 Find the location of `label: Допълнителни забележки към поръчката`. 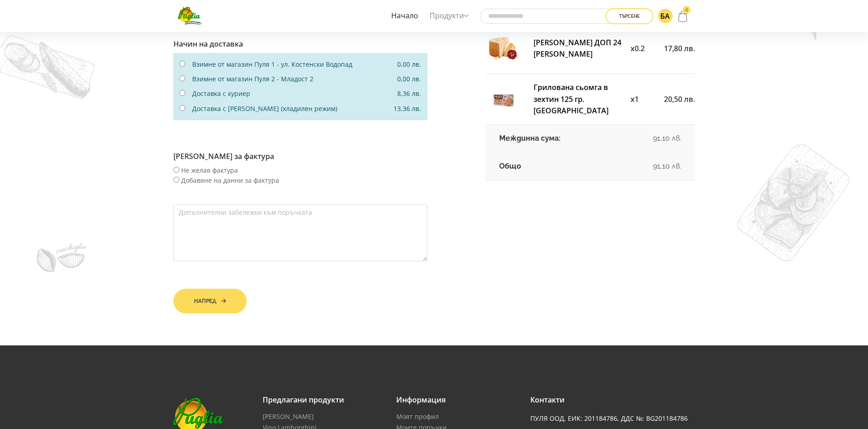

label: Допълнителни забележки към поръчката is located at coordinates (245, 213).